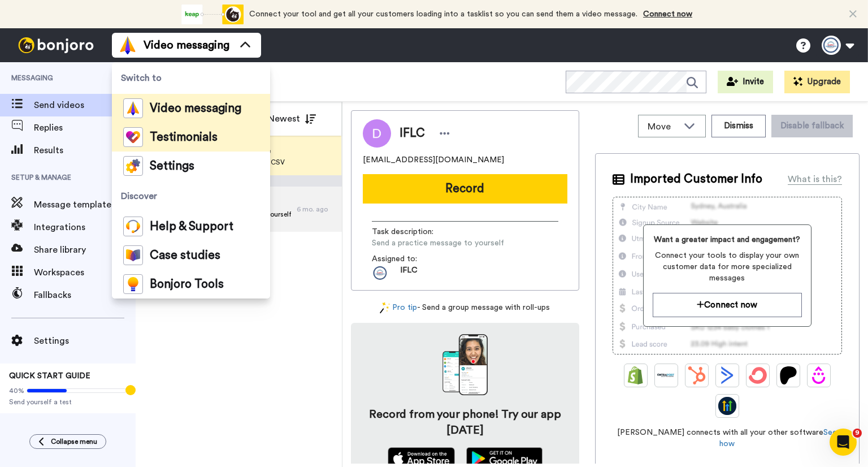 This screenshot has width=868, height=467. I want to click on span: Workspaces, so click(85, 273).